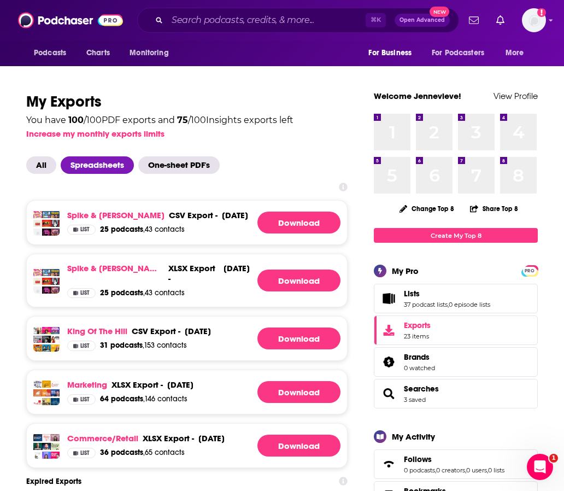 The width and height of the screenshot is (564, 491). I want to click on span: xlsx, so click(178, 268).